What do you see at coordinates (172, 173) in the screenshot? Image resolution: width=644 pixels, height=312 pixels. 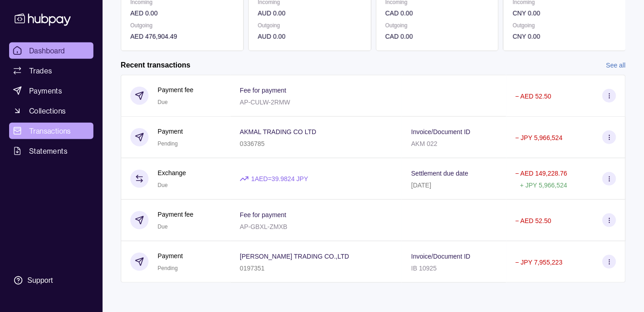 I see `p: Exchange` at bounding box center [172, 173].